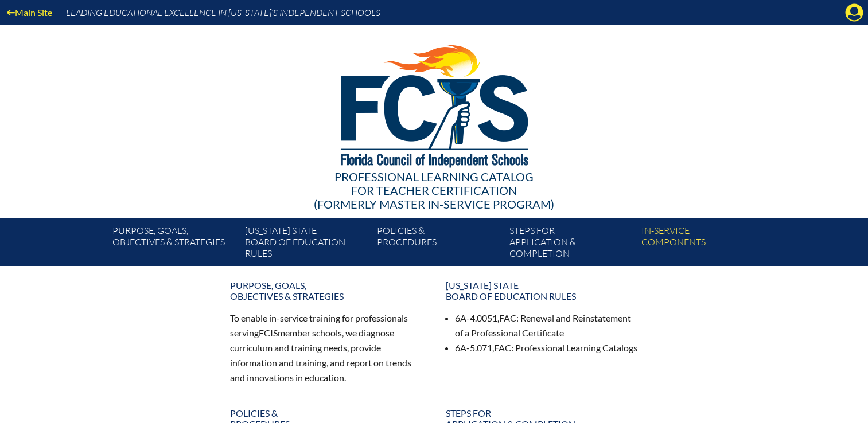  I want to click on li: 6A-5.071, : Professional Learning Catalogs, so click(546, 348).